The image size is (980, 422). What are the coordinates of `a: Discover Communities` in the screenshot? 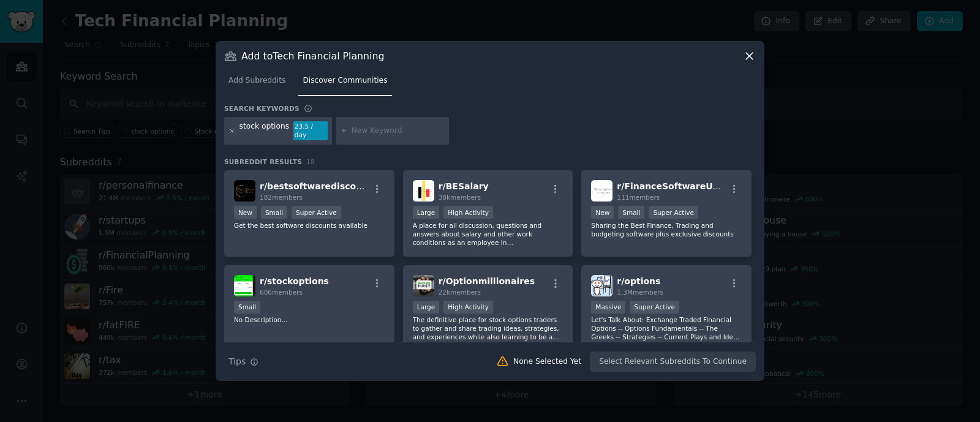 It's located at (345, 83).